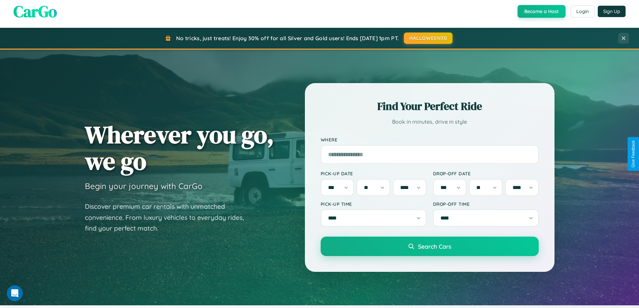 This screenshot has height=308, width=639. What do you see at coordinates (169, 218) in the screenshot?
I see `p: Discover premium car rentals with unmatched convenience. From luxury vehicles to everyday rides, ...` at bounding box center [169, 218].